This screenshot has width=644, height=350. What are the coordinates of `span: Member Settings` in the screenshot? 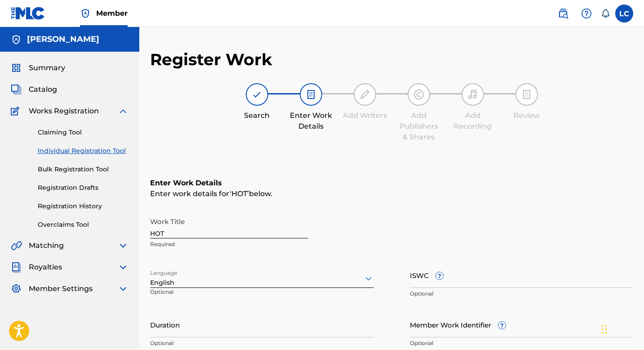 It's located at (61, 289).